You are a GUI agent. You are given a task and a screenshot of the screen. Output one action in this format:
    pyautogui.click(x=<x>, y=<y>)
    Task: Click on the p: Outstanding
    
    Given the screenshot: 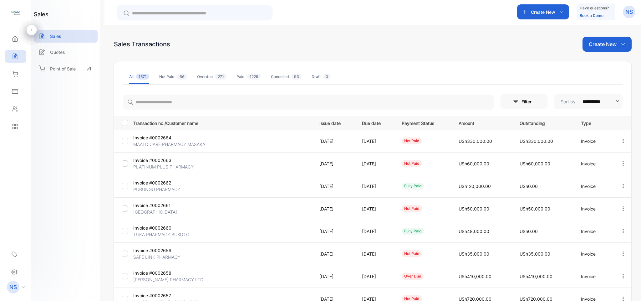 What is the action you would take?
    pyautogui.click(x=544, y=122)
    